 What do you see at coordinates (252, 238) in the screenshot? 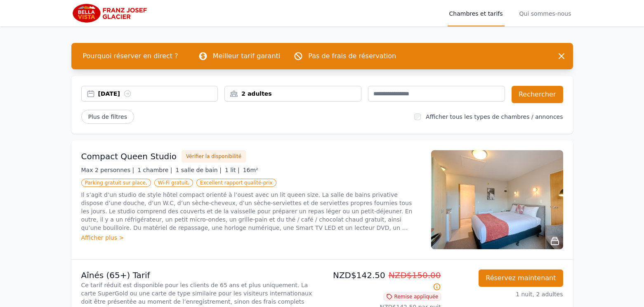
I see `div: Afficher plus >` at bounding box center [252, 238].